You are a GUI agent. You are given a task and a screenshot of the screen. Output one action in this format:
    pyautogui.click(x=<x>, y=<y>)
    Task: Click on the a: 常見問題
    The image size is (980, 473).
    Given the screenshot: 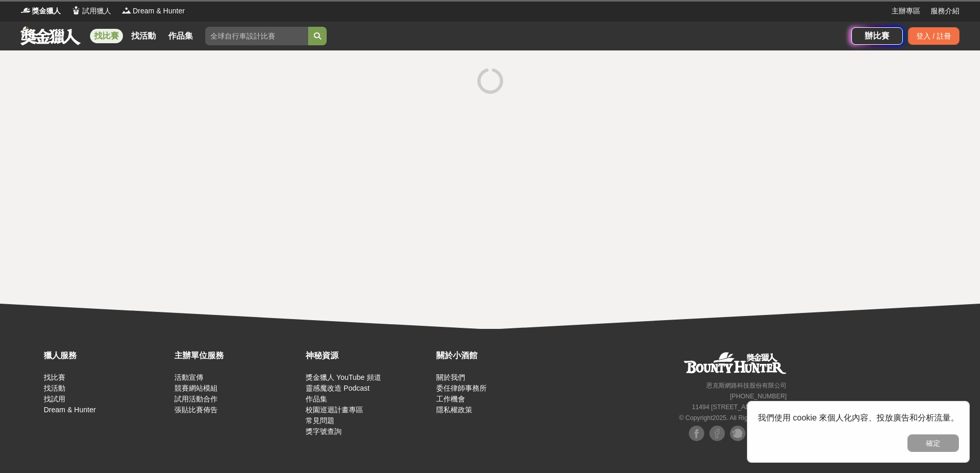 What is the action you would take?
    pyautogui.click(x=320, y=420)
    